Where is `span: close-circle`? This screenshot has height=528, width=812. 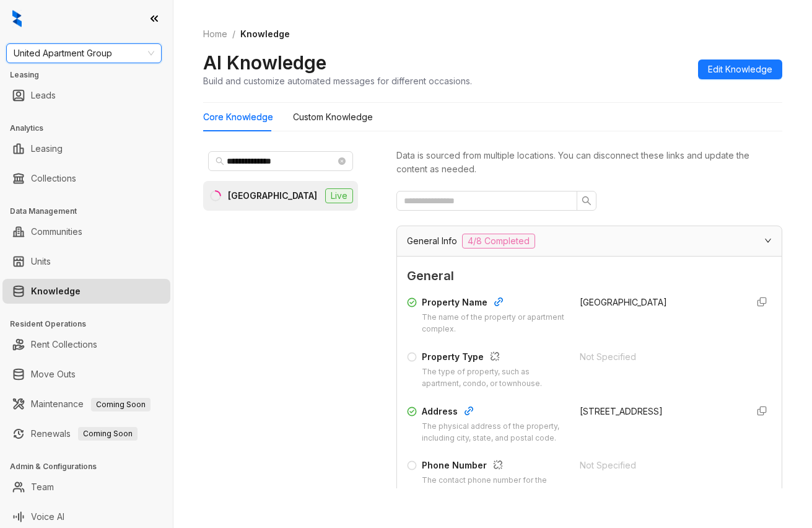 span: close-circle is located at coordinates (342, 161).